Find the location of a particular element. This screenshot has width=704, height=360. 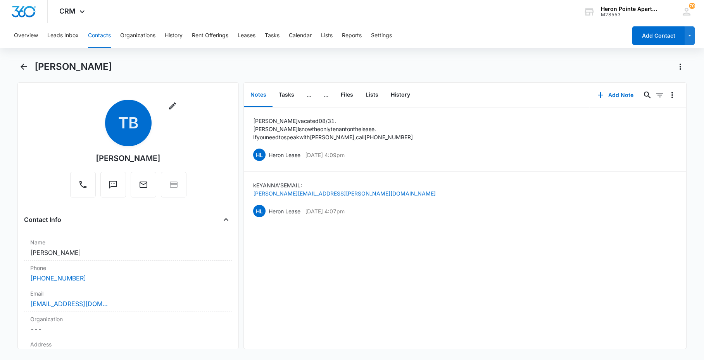

label: Address is located at coordinates (128, 344).